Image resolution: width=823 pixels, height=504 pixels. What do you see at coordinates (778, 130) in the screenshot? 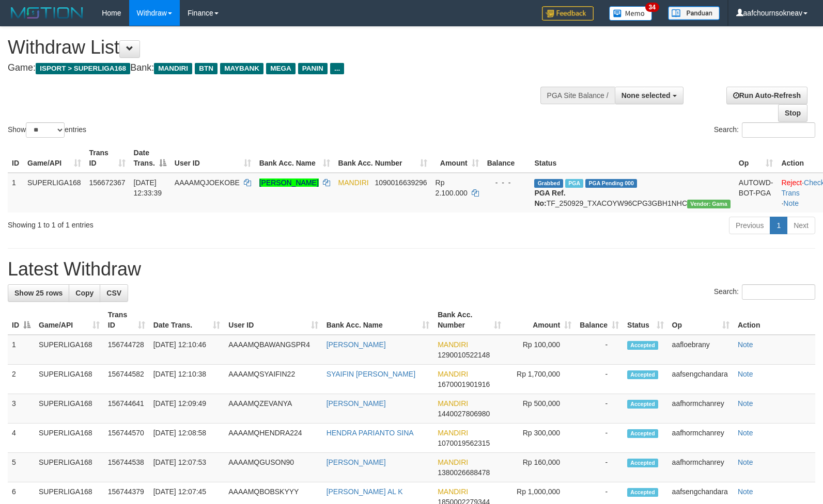
I see `input: Search:` at bounding box center [778, 130].